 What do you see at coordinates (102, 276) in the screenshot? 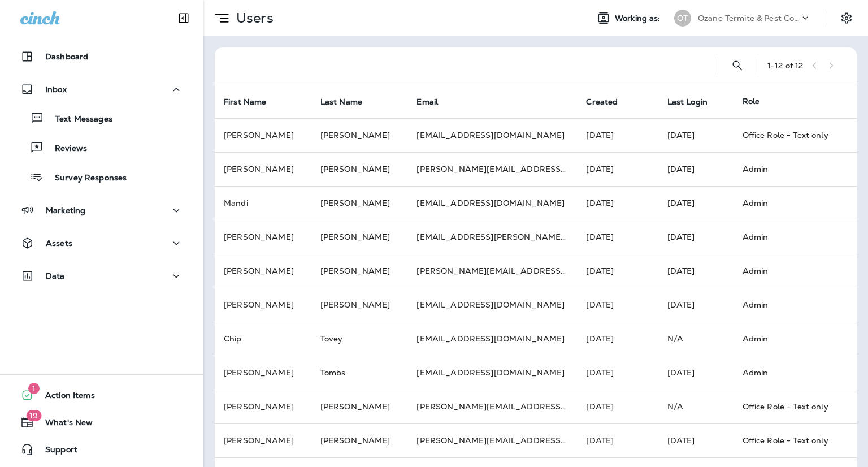
I see `button: Data` at bounding box center [102, 276].